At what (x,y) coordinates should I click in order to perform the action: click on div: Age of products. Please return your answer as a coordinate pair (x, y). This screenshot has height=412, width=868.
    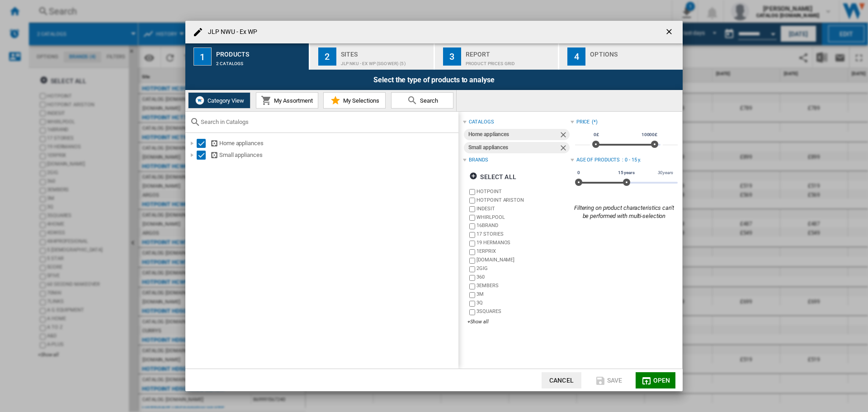
    Looking at the image, I should click on (598, 161).